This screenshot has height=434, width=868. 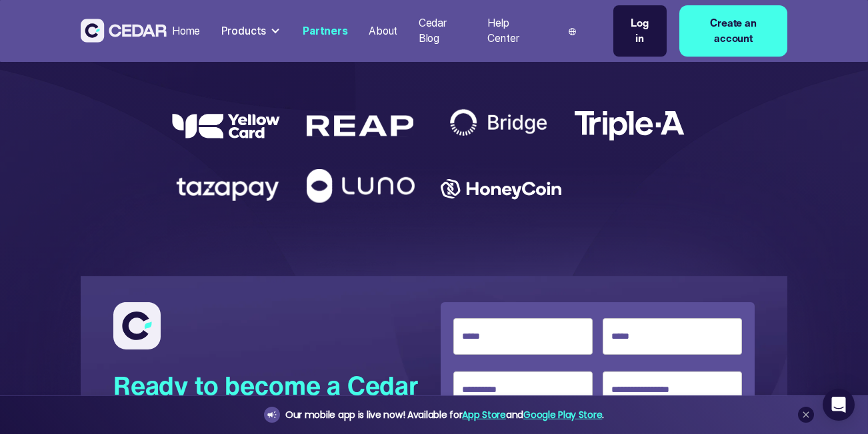 What do you see at coordinates (272, 415) in the screenshot?
I see `img: announcement` at bounding box center [272, 415].